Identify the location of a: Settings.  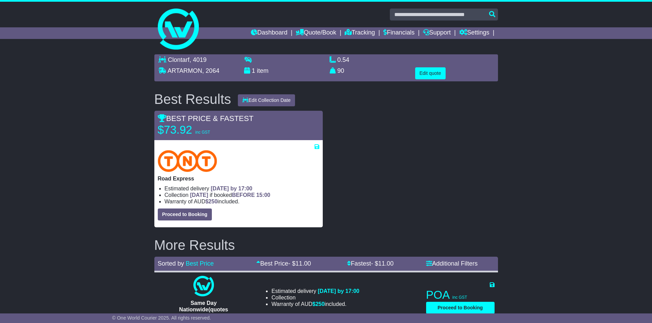
(474, 33).